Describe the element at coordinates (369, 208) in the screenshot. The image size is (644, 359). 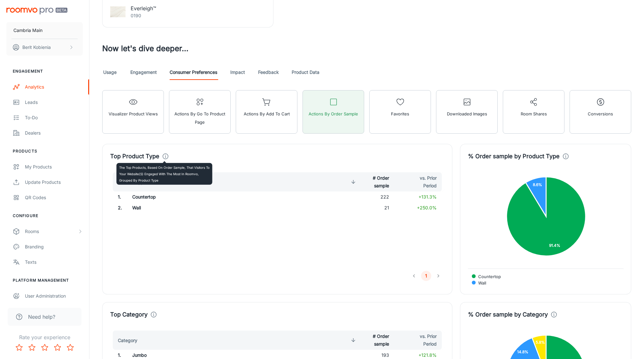
I see `td: 21` at that location.